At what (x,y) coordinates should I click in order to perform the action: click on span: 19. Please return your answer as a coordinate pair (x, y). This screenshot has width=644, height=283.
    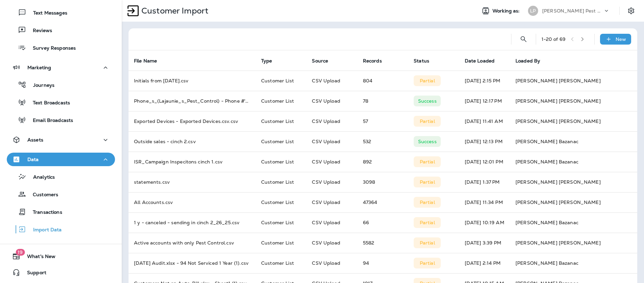
    Looking at the image, I should click on (20, 252).